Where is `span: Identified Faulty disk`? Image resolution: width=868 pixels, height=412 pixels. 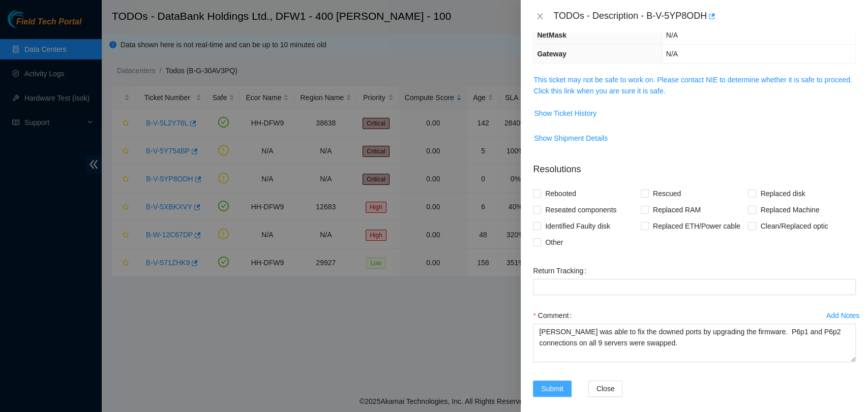
span: Identified Faulty disk is located at coordinates (577, 226).